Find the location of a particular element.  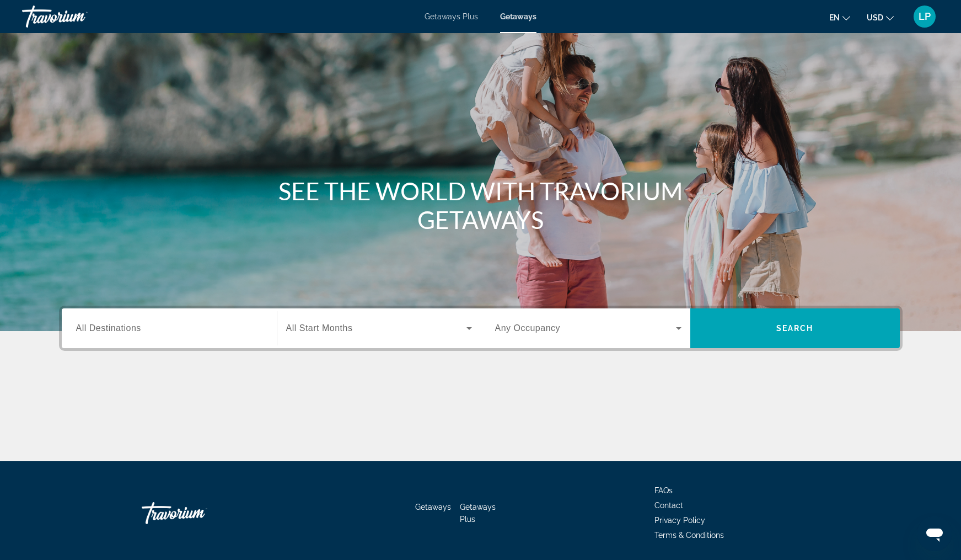

a: Contact is located at coordinates (669, 505).